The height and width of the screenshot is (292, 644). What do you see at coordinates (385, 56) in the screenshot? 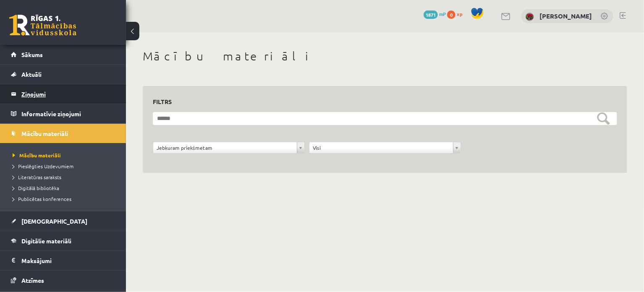
I see `h1: Mācību materiāli` at bounding box center [385, 56].